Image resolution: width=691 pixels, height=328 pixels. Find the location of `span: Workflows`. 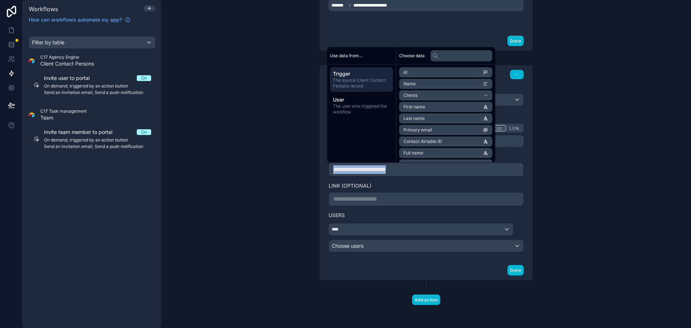

span: Workflows is located at coordinates (43, 9).